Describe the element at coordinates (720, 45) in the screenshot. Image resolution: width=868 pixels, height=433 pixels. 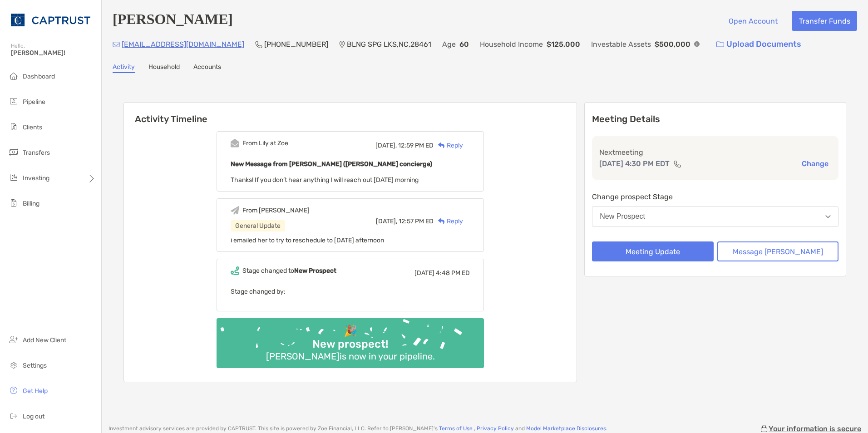
I see `img: button icon` at that location.